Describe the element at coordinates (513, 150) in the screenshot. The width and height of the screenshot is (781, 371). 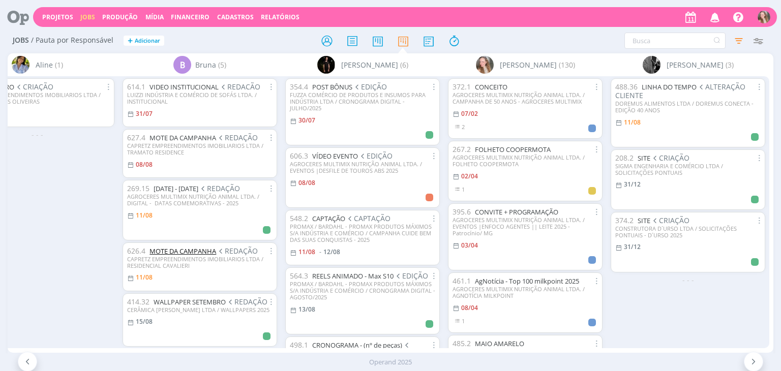
I see `a: FOLHETO COOPERMOTA` at that location.